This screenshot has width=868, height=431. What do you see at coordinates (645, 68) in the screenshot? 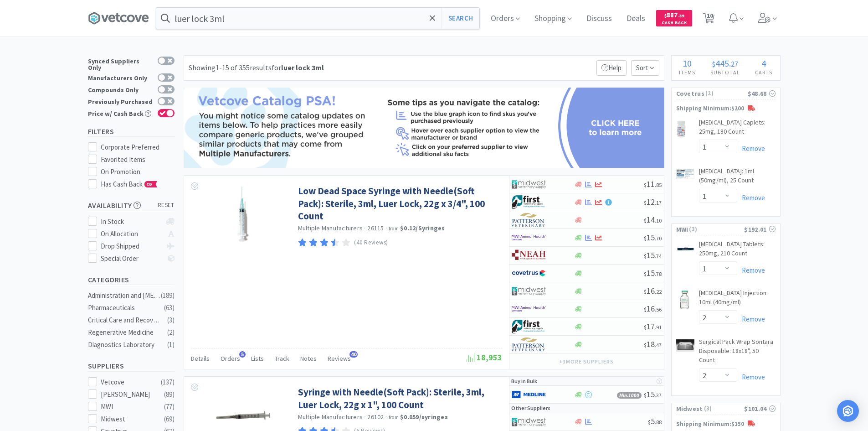
I see `span: Sort` at bounding box center [645, 68].